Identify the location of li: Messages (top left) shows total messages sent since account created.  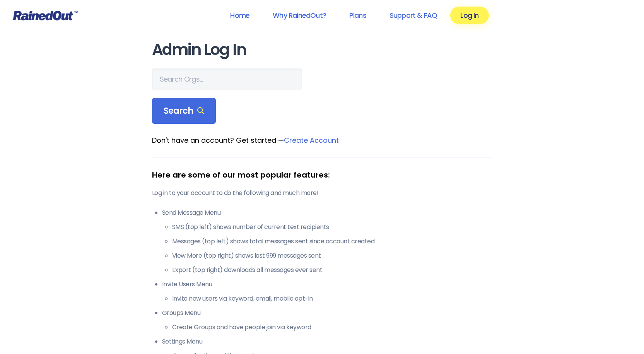
(332, 241).